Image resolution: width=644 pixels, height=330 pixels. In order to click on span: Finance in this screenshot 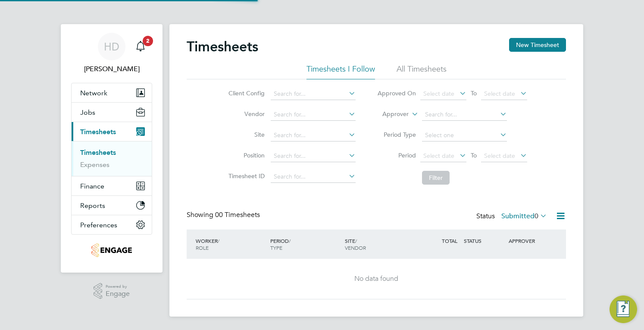, I will do `click(92, 186)`.